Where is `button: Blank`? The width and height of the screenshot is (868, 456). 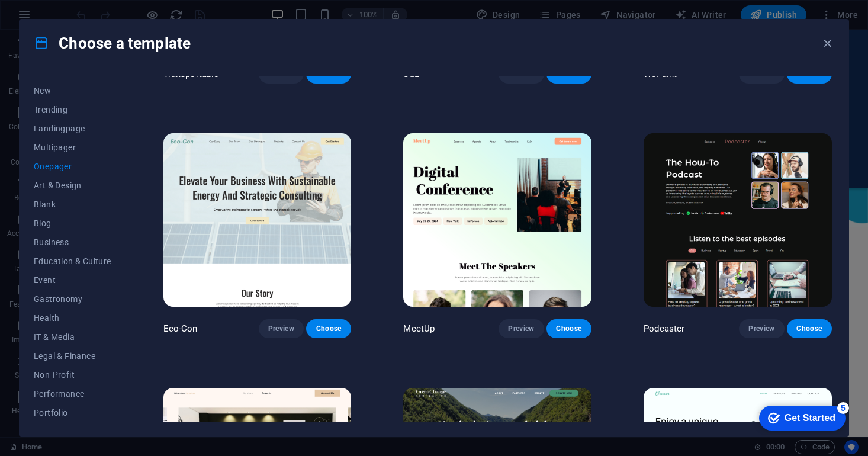 button: Blank is located at coordinates (73, 204).